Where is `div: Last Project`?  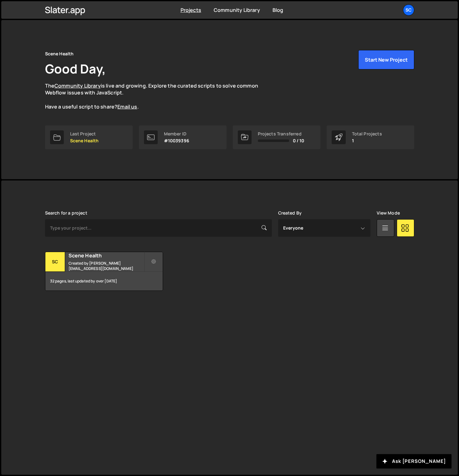 div: Last Project is located at coordinates (85, 134).